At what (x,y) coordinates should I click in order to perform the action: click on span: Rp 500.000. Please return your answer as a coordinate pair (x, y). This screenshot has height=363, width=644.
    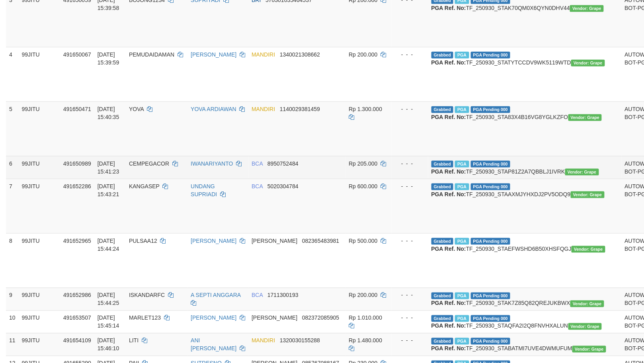
    Looking at the image, I should click on (363, 241).